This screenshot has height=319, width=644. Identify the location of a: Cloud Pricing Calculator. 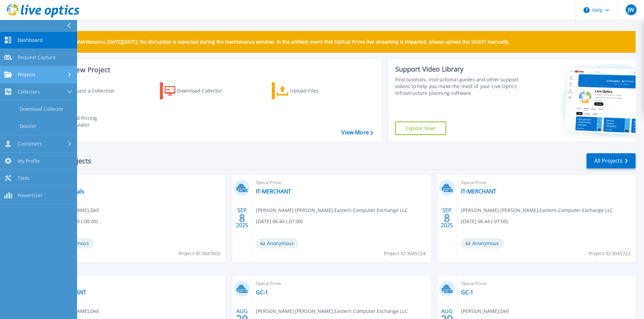
(86, 121).